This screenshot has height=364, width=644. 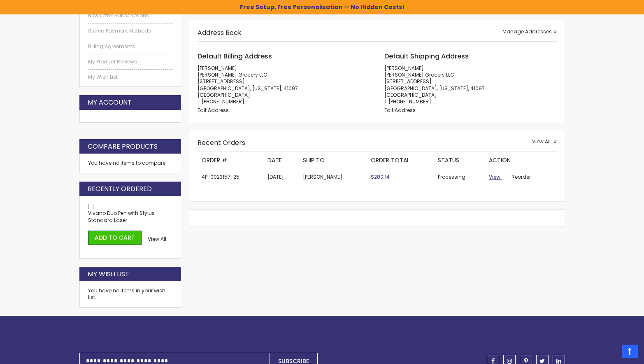 I want to click on span: twitter, so click(x=542, y=361).